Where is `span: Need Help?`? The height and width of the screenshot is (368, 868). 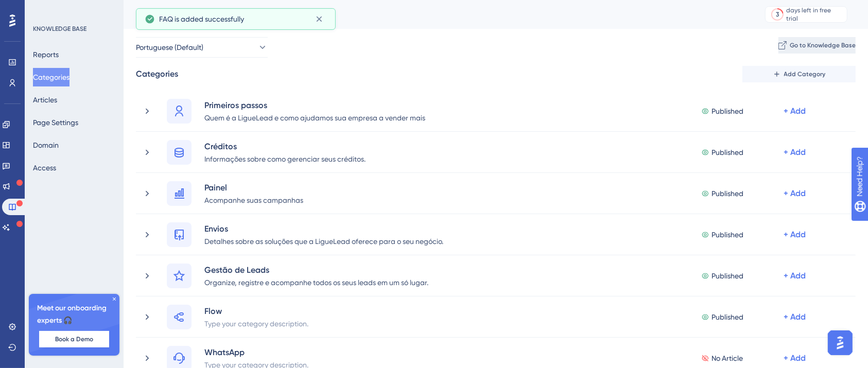 span: Need Help? is located at coordinates (44, 9).